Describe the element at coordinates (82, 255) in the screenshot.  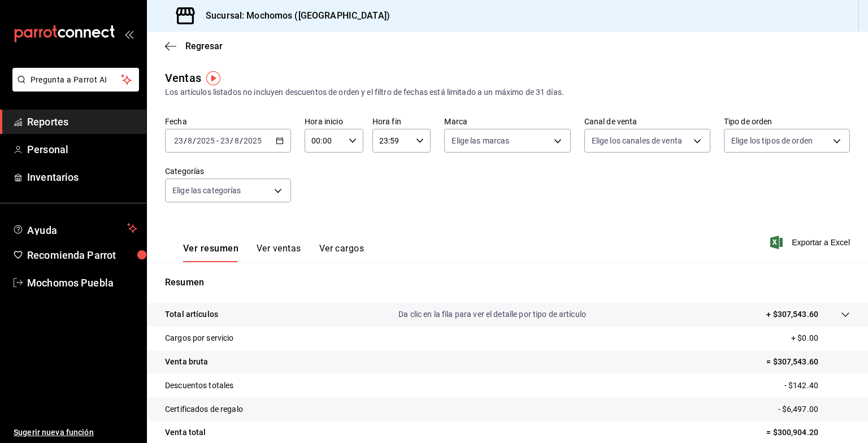
I see `span: Recomienda Parrot` at that location.